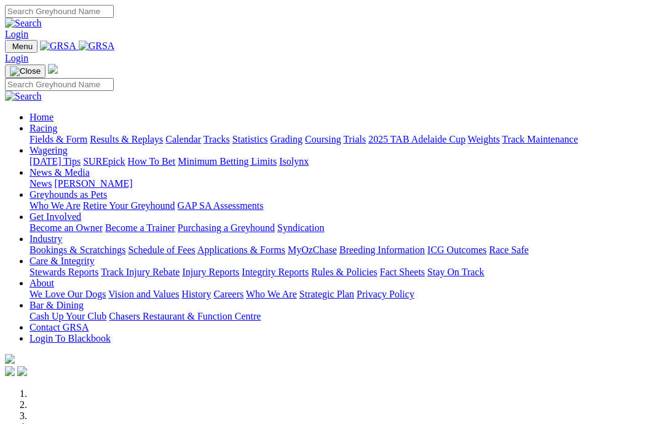  I want to click on a: Racing, so click(43, 128).